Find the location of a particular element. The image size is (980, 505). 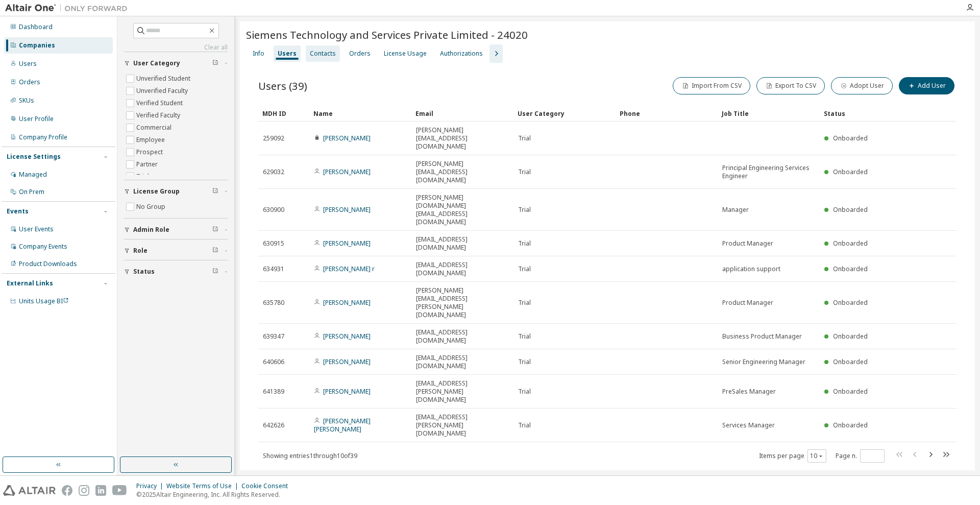

label: Prospect is located at coordinates (151, 152).